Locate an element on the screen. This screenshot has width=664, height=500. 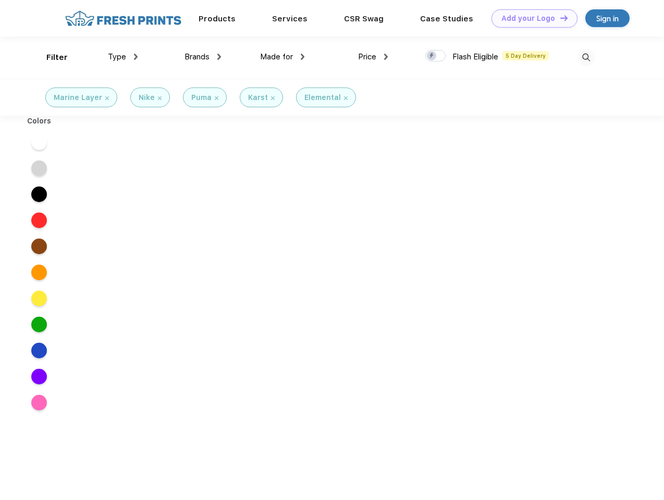
img: desktop_search.svg is located at coordinates (586, 57).